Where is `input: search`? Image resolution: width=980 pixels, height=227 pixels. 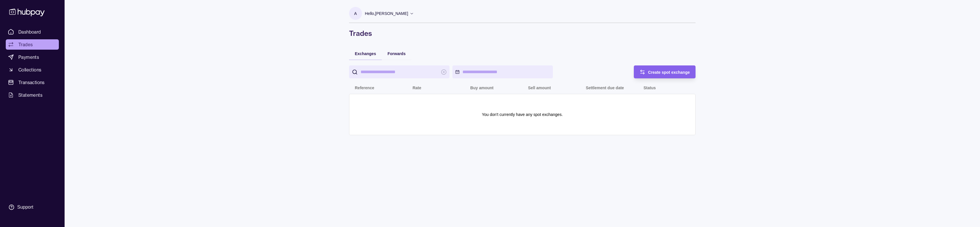
input: search is located at coordinates (400, 71).